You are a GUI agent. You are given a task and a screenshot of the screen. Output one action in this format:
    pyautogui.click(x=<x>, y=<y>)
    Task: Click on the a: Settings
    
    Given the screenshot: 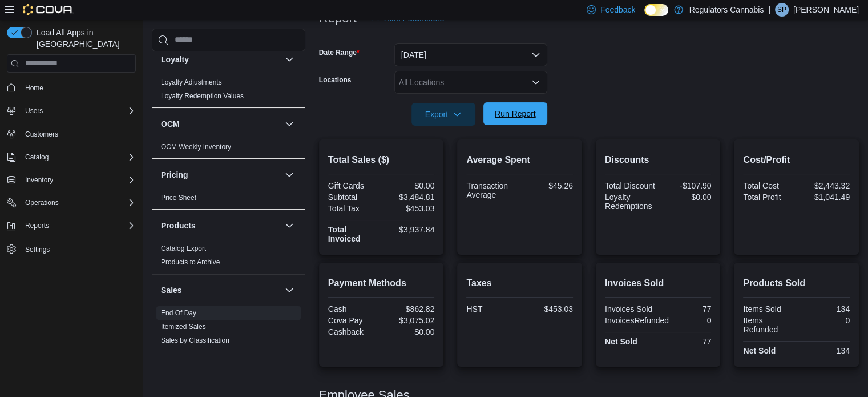 What is the action you would take?
    pyautogui.click(x=37, y=249)
    